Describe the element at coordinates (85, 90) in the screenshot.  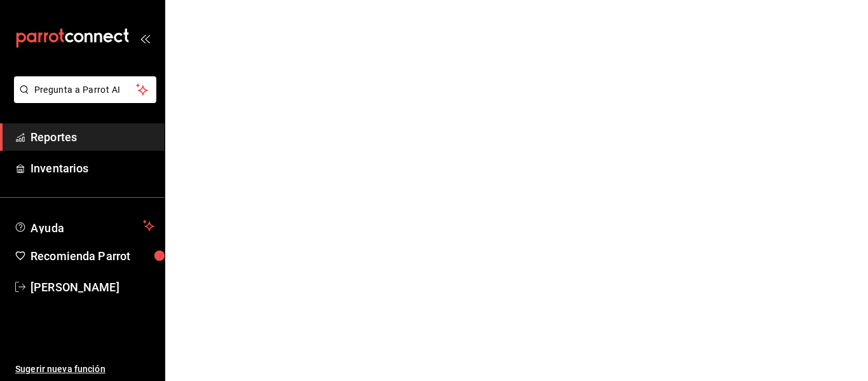
I see `button: Pregunta a Parrot AI` at that location.